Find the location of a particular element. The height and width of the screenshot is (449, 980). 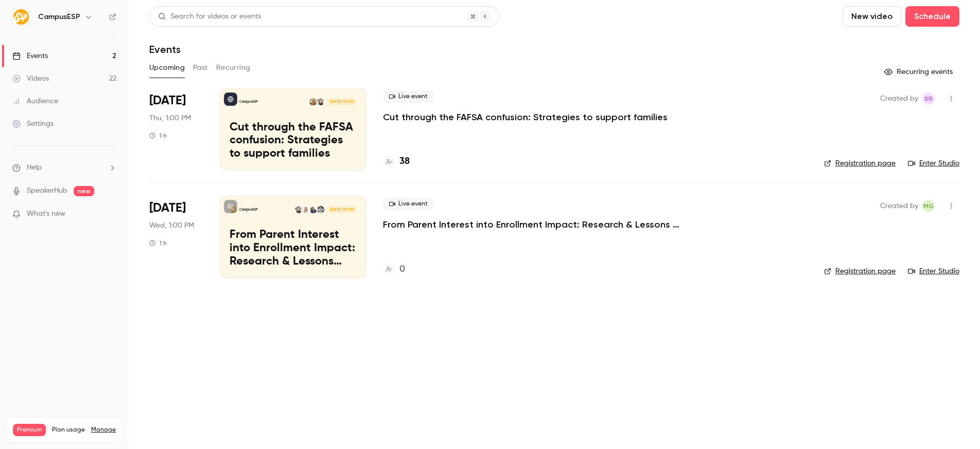

h4: 38 is located at coordinates (404, 161).